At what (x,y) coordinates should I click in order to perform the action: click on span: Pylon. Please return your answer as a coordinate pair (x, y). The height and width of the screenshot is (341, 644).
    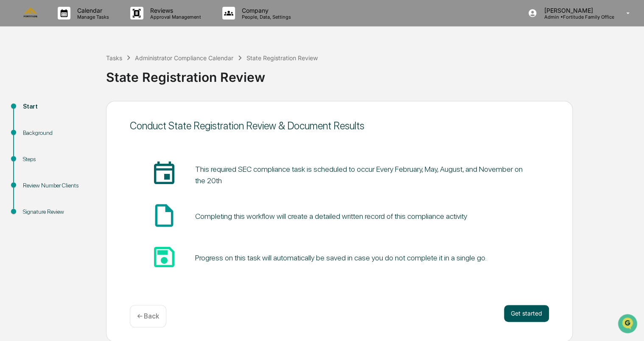
    Looking at the image, I should click on (93, 147).